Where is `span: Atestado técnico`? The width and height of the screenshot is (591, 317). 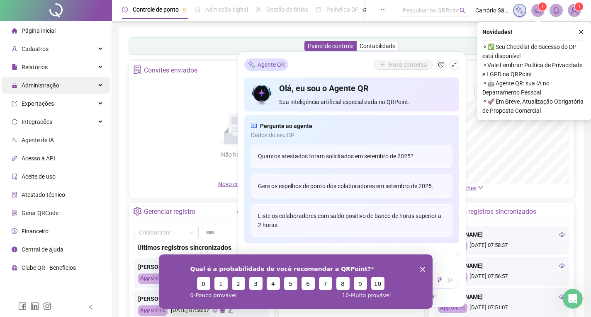
span: Atestado técnico is located at coordinates (43, 195).